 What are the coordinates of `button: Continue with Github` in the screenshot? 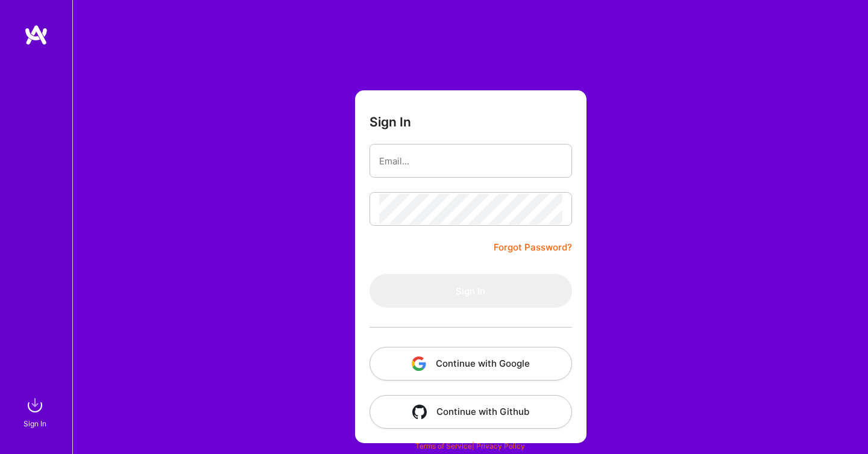 It's located at (471, 411).